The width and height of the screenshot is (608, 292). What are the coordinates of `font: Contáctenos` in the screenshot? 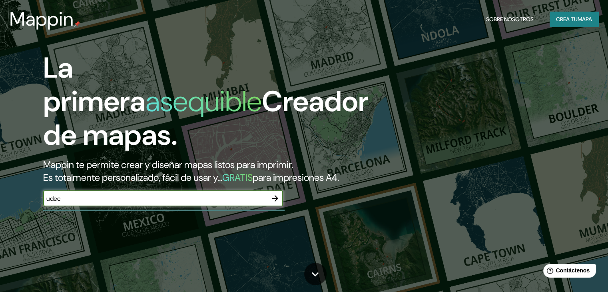 It's located at (36, 10).